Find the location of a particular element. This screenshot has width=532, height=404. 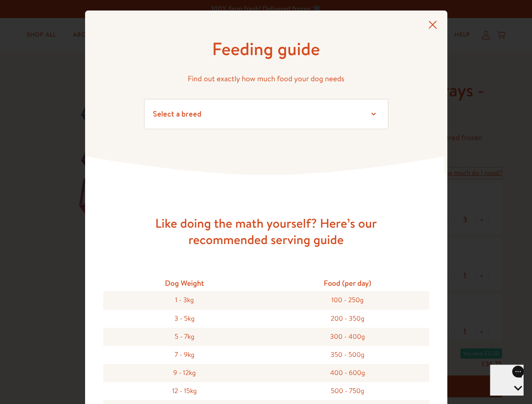

div: 12 - 15kg is located at coordinates (185, 391).